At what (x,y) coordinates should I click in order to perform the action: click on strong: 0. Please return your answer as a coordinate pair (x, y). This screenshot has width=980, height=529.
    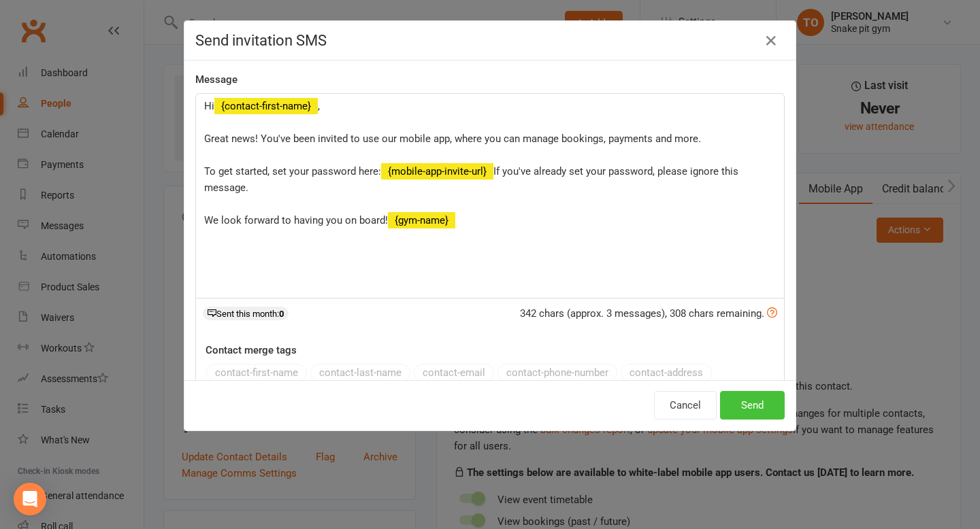
    Looking at the image, I should click on (281, 314).